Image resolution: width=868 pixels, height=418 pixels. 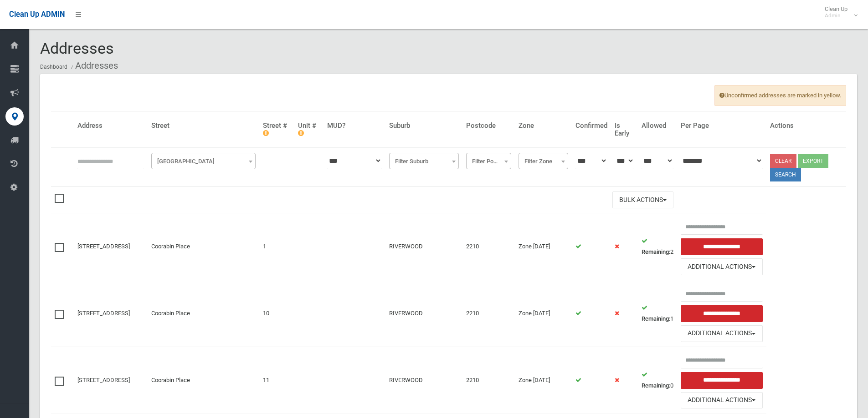 I want to click on li: Addresses, so click(x=94, y=66).